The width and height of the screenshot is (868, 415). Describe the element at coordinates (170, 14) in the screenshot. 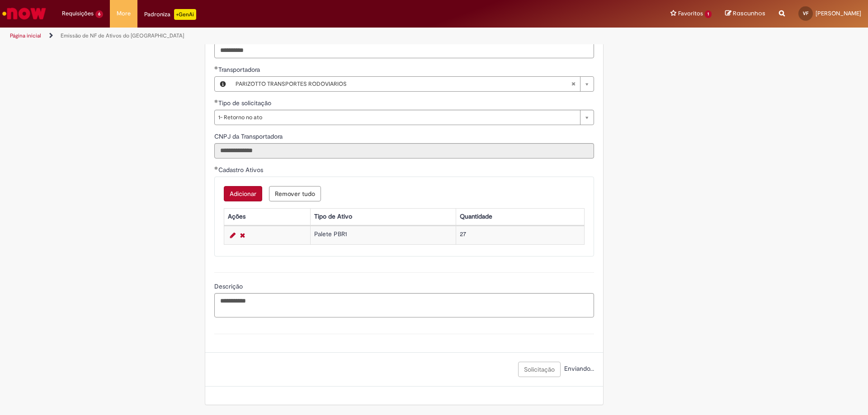

I see `div: Padroniza` at that location.